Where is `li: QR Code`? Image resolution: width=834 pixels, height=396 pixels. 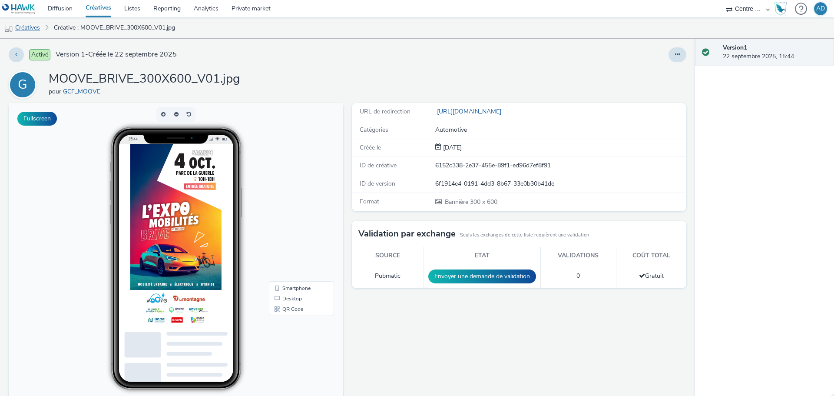 li: QR Code is located at coordinates (293, 206).